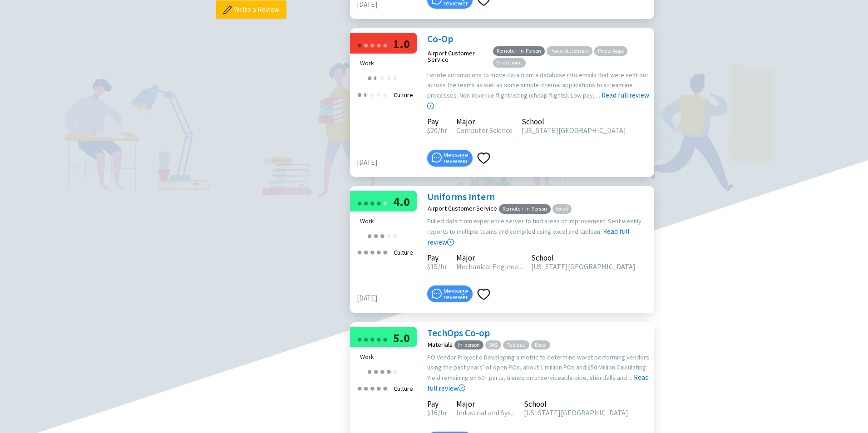 Image resolution: width=868 pixels, height=433 pixels. I want to click on span: Write a Review, so click(257, 9).